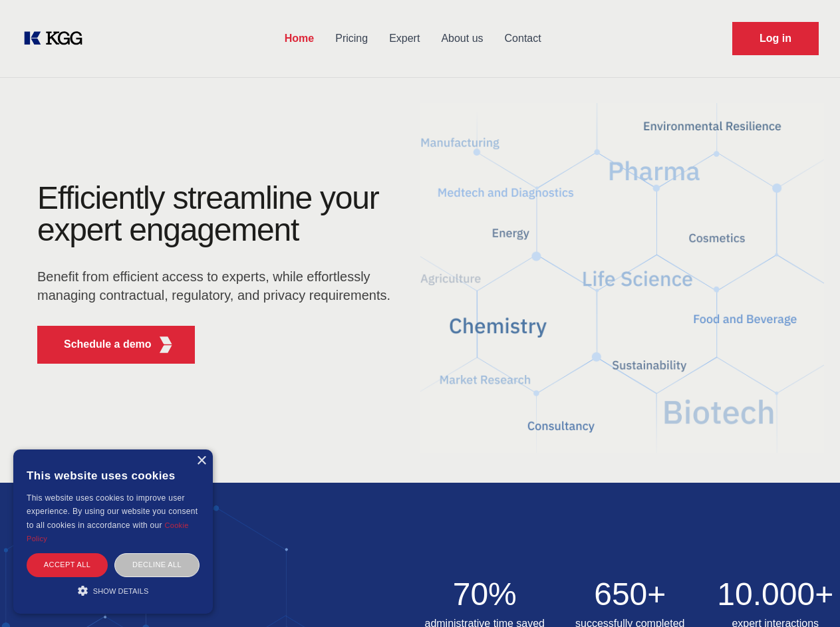  Describe the element at coordinates (776, 39) in the screenshot. I see `a: Request Demo` at that location.